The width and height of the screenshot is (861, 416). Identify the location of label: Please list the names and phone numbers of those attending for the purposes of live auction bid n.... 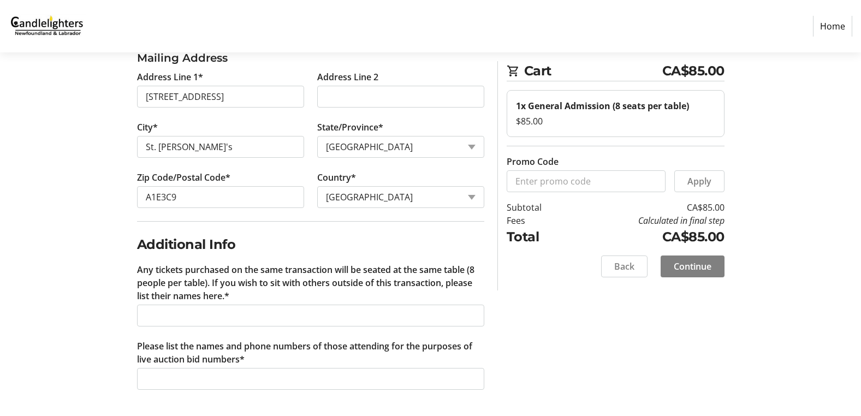
(311, 353).